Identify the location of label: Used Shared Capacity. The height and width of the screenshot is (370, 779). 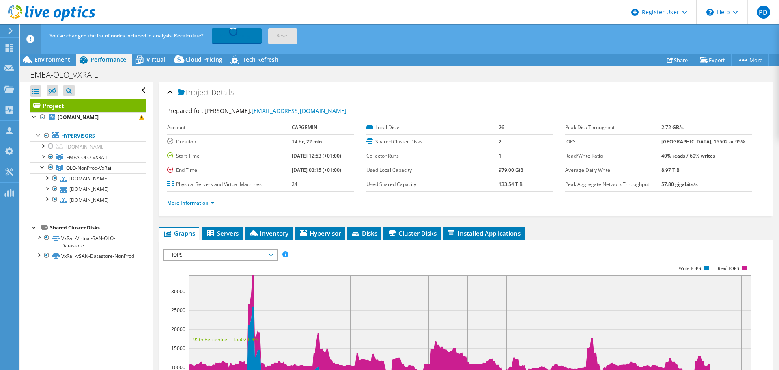
(432, 184).